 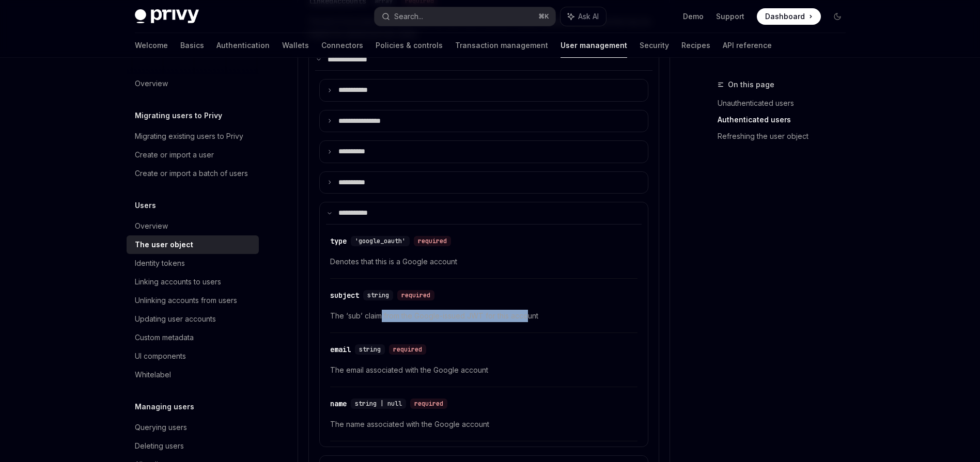 I want to click on a: Dashboard, so click(x=789, y=16).